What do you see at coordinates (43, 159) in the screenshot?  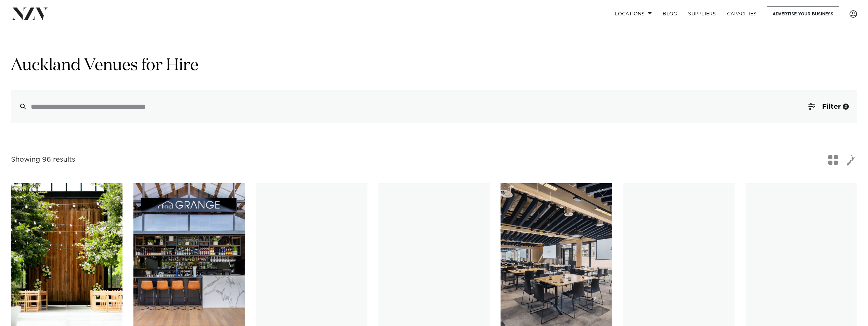 I see `div: Showing 96 results` at bounding box center [43, 159].